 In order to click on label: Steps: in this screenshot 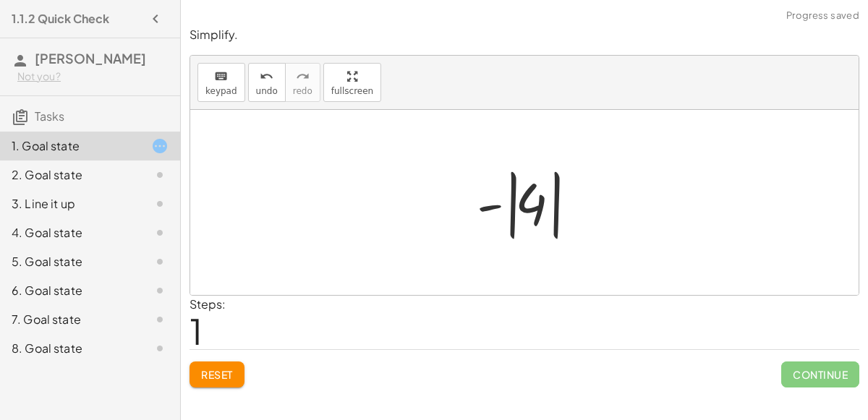, I will do `click(208, 304)`.